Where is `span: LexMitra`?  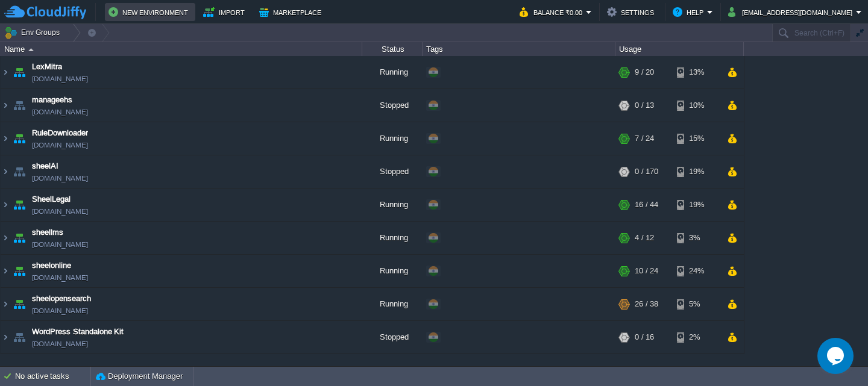
span: LexMitra is located at coordinates (47, 67).